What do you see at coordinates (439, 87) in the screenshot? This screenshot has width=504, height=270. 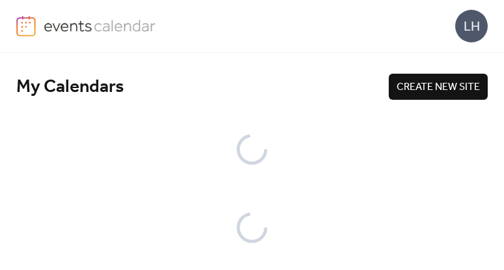 I see `button: CREATE NEW SITE` at bounding box center [439, 87].